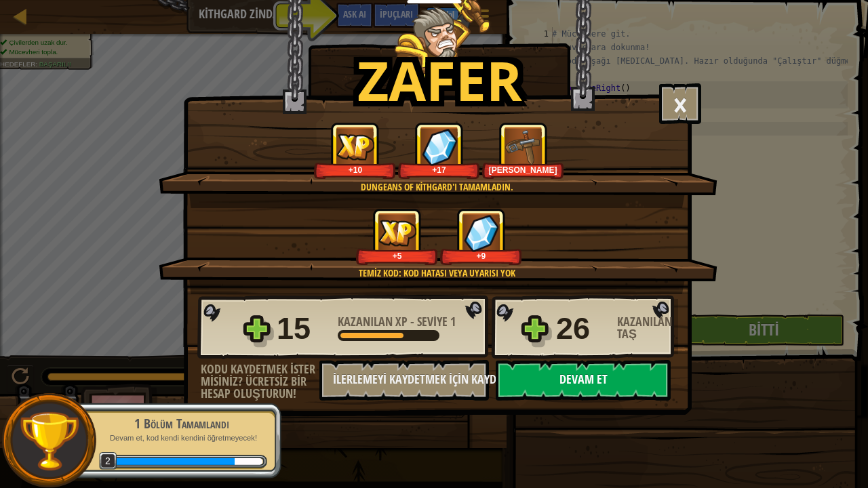 The image size is (868, 488). Describe the element at coordinates (432, 321) in the screenshot. I see `span: Seviye` at that location.